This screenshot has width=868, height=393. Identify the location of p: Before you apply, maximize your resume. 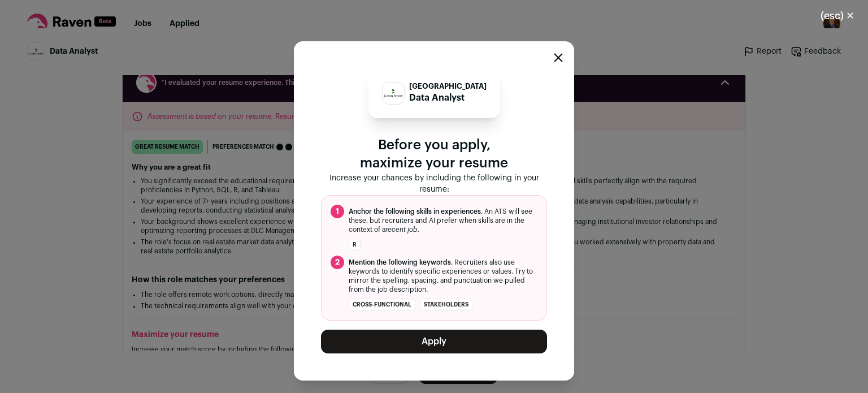
(434, 154).